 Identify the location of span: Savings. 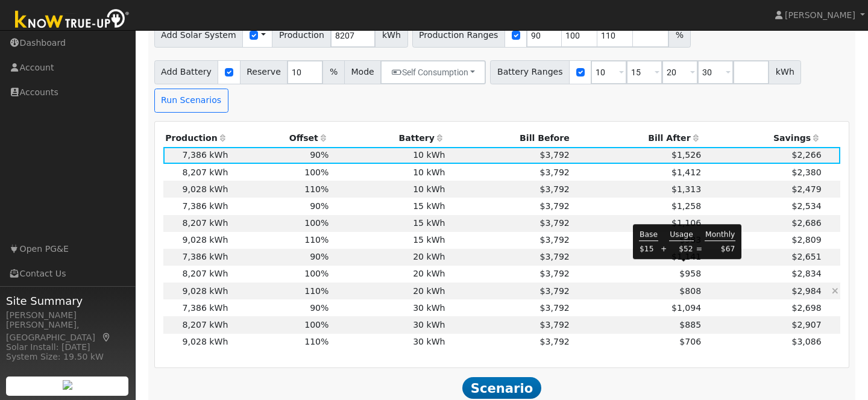
(792, 138).